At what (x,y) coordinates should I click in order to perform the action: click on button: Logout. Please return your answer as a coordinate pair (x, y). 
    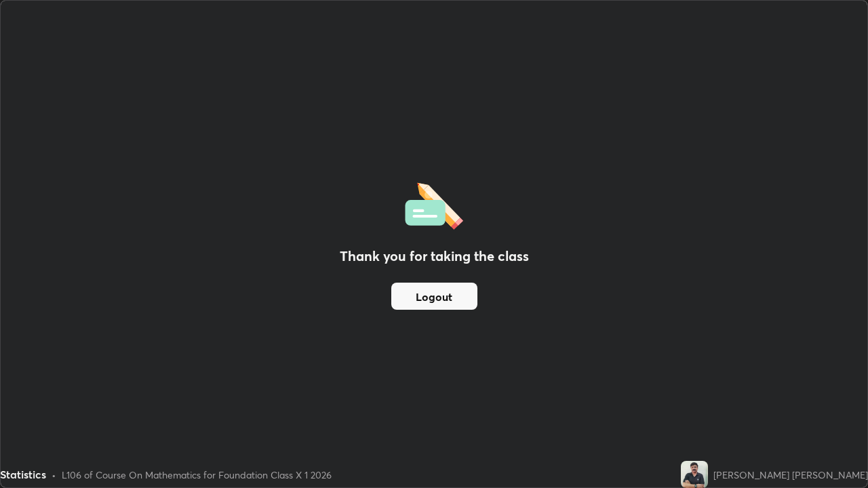
    Looking at the image, I should click on (434, 296).